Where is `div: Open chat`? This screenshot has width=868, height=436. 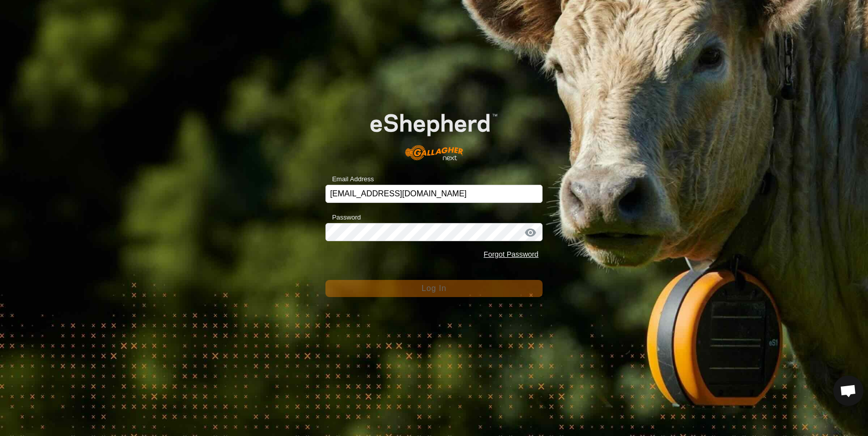 div: Open chat is located at coordinates (848, 391).